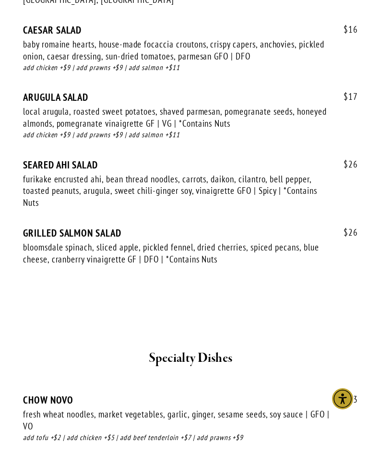 This screenshot has height=453, width=381. What do you see at coordinates (190, 233) in the screenshot?
I see `div: GRILLED SALMON SALAD` at bounding box center [190, 233].